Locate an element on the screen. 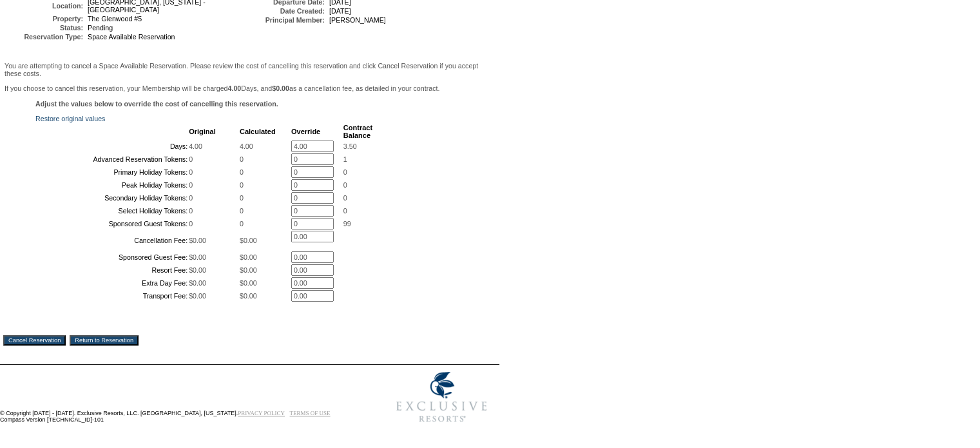 This screenshot has height=448, width=980. span: 1 is located at coordinates (345, 159).